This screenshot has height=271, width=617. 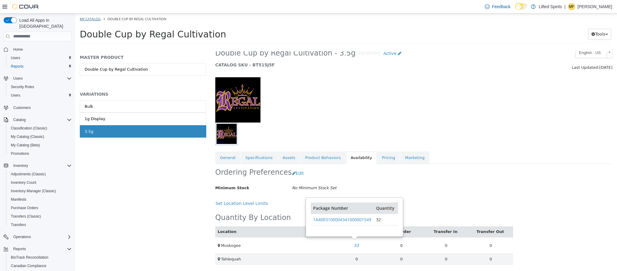 What do you see at coordinates (40, 153) in the screenshot?
I see `span: Promotions` at bounding box center [40, 153].